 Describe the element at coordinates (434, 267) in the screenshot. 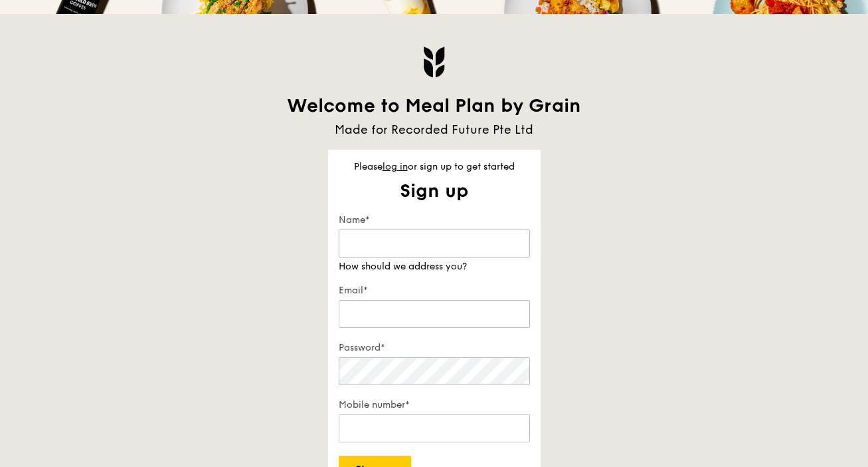

I see `div: How should we address you?` at that location.